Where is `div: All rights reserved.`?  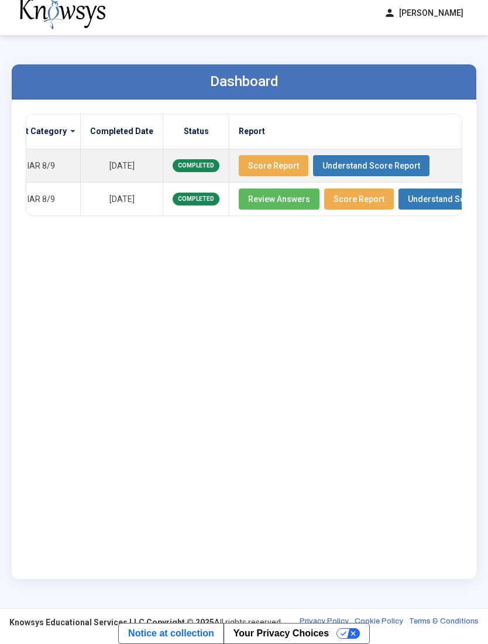
div: All rights reserved. is located at coordinates (146, 622).